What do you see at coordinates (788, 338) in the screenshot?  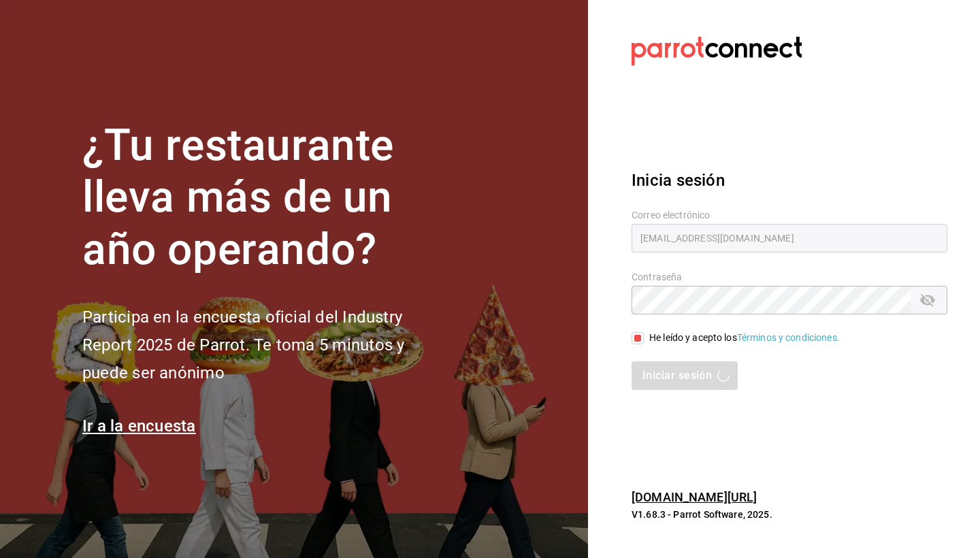 I see `a: Términos y condiciones.` at bounding box center [788, 338].